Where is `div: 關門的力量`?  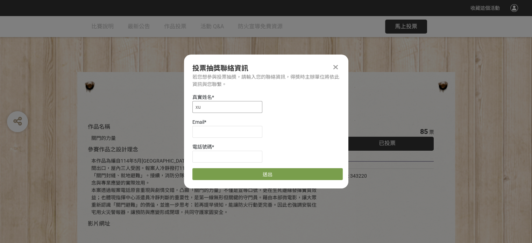
div: 關門的力量 is located at coordinates (205, 138).